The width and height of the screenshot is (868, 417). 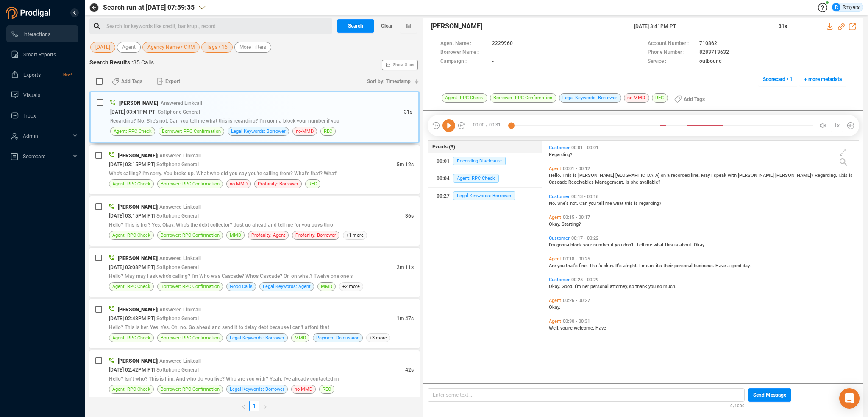 I want to click on span: Search Results :, so click(x=111, y=62).